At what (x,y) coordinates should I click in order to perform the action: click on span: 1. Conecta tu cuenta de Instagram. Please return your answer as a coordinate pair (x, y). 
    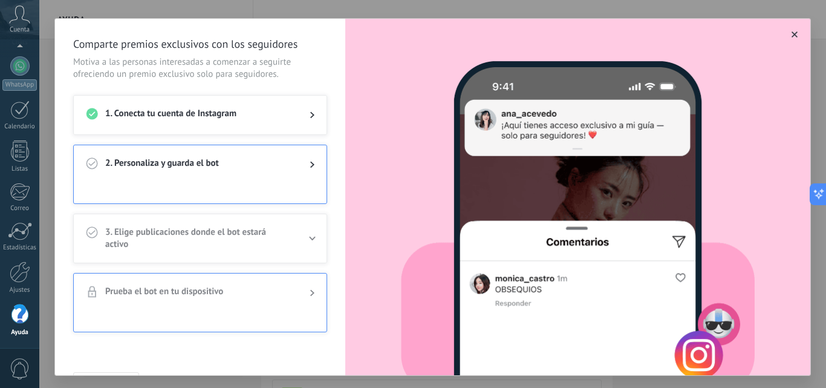
    Looking at the image, I should click on (198, 115).